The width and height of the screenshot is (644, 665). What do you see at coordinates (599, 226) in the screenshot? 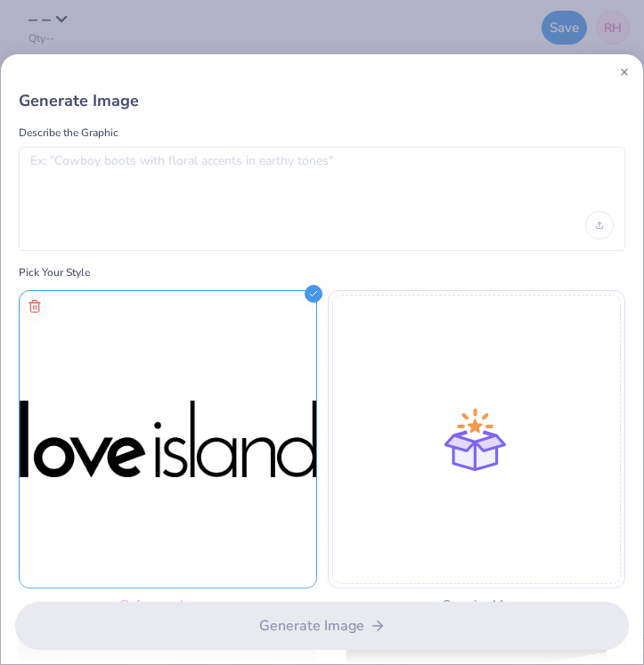
I see `div: Upload image` at bounding box center [599, 226].